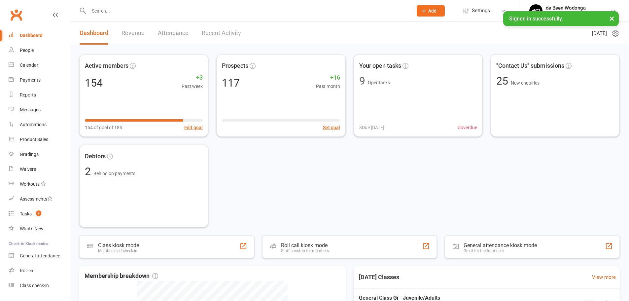  I want to click on div: Tasks, so click(26, 214).